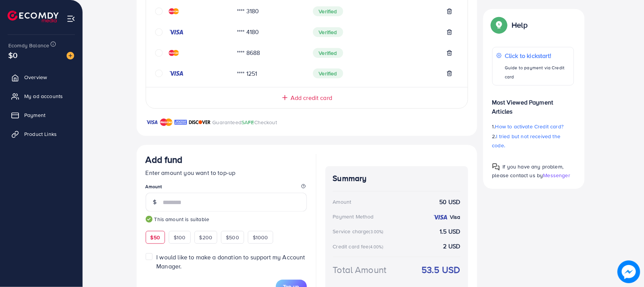 This screenshot has height=287, width=644. What do you see at coordinates (149, 219) in the screenshot?
I see `img: guide` at bounding box center [149, 219].